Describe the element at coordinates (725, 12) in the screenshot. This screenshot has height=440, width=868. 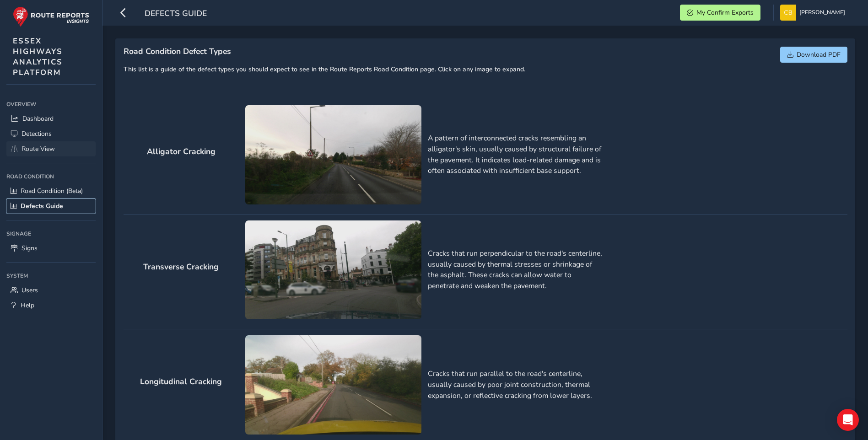
I see `span: My Confirm Exports` at that location.